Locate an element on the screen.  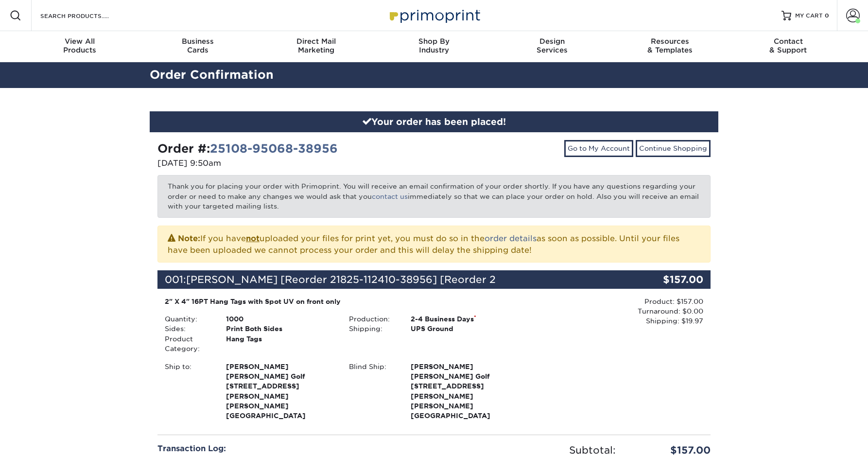
strong: Note: is located at coordinates (189, 238).